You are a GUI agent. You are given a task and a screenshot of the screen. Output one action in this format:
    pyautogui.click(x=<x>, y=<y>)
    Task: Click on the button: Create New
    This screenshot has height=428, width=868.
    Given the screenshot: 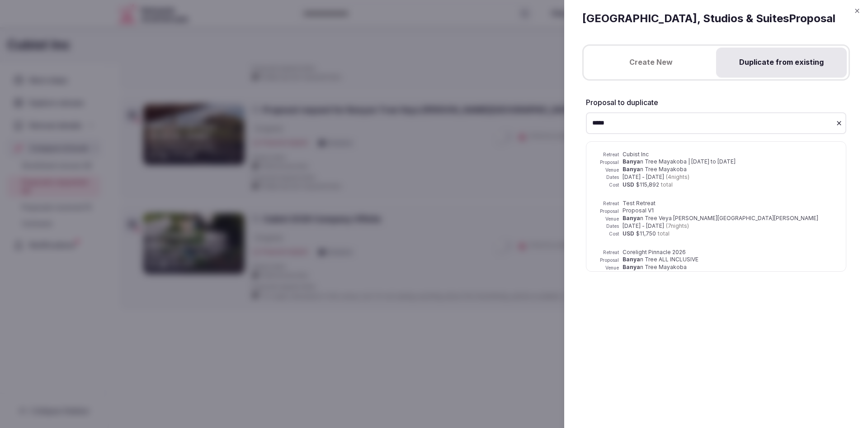 What is the action you would take?
    pyautogui.click(x=651, y=62)
    